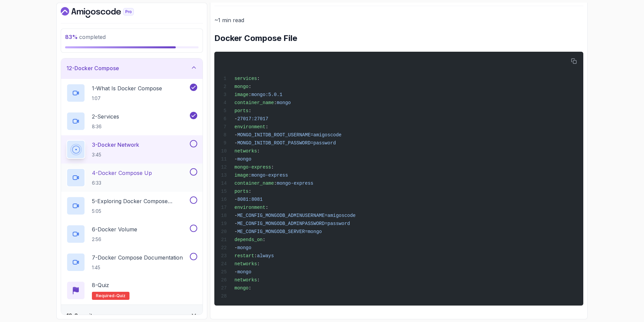 This screenshot has width=644, height=322. I want to click on a: Dashboard, so click(105, 12).